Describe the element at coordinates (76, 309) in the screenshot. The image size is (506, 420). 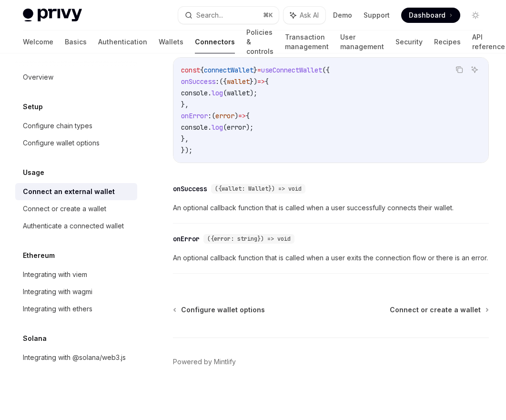
I see `a: Integrating with ethers` at that location.